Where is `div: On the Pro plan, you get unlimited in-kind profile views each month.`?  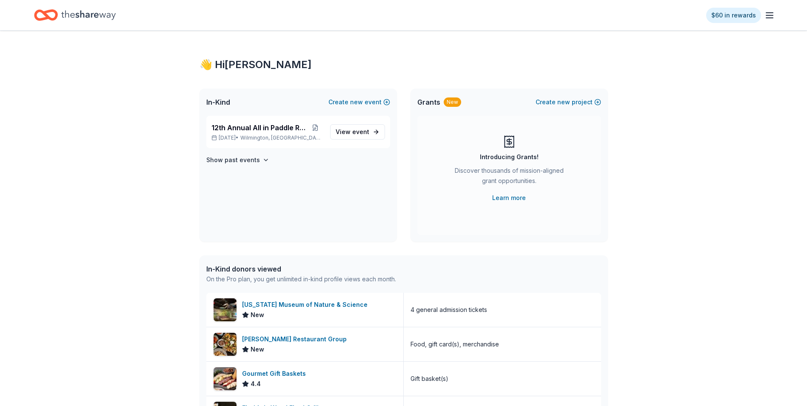
div: On the Pro plan, you get unlimited in-kind profile views each month. is located at coordinates (301, 279).